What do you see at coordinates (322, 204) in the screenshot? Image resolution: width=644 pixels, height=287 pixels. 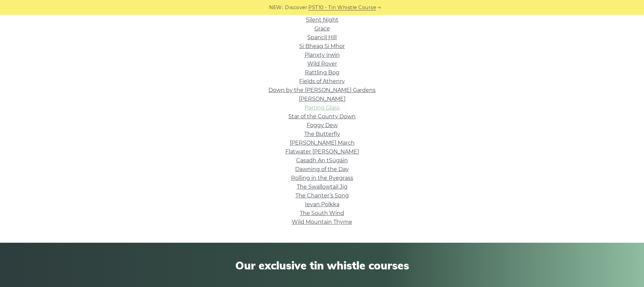 I see `a: Ievan Polkka` at bounding box center [322, 204].